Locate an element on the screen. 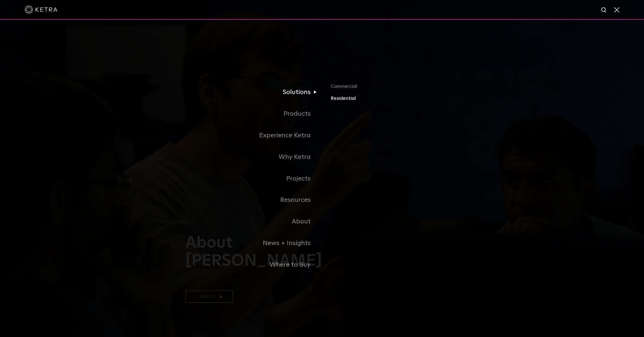 This screenshot has height=337, width=644. a: Resources is located at coordinates (254, 200).